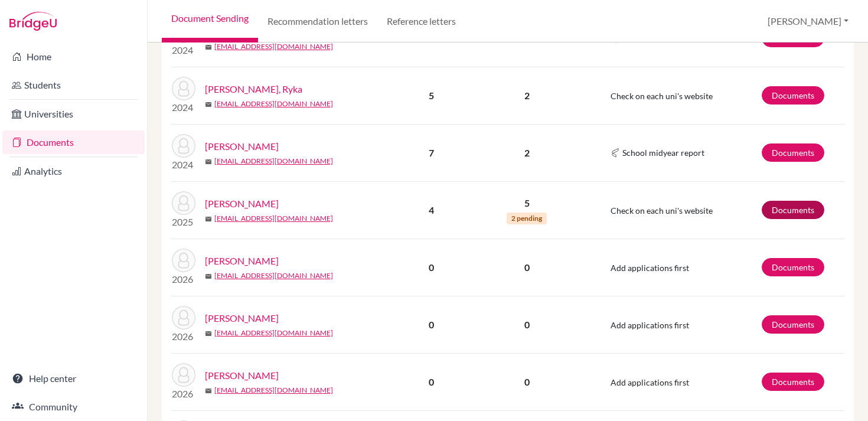 The image size is (868, 421). What do you see at coordinates (73, 407) in the screenshot?
I see `a: Community` at bounding box center [73, 407].